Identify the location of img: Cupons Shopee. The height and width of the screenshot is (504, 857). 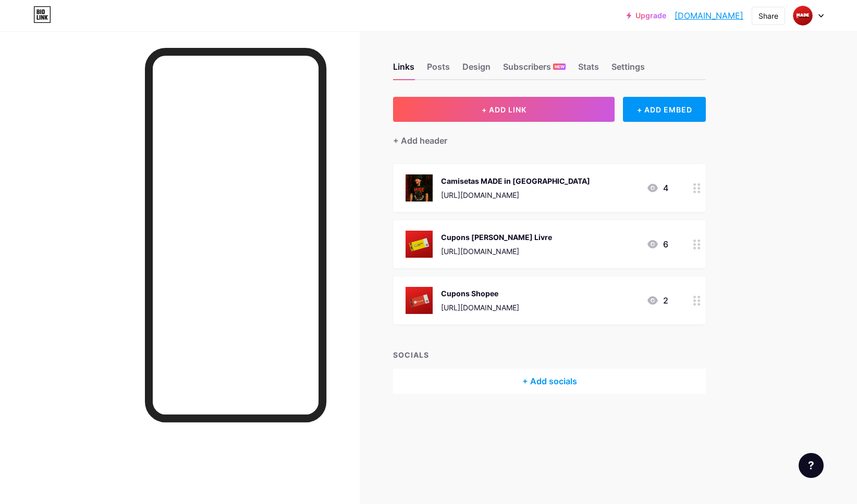
(419, 301).